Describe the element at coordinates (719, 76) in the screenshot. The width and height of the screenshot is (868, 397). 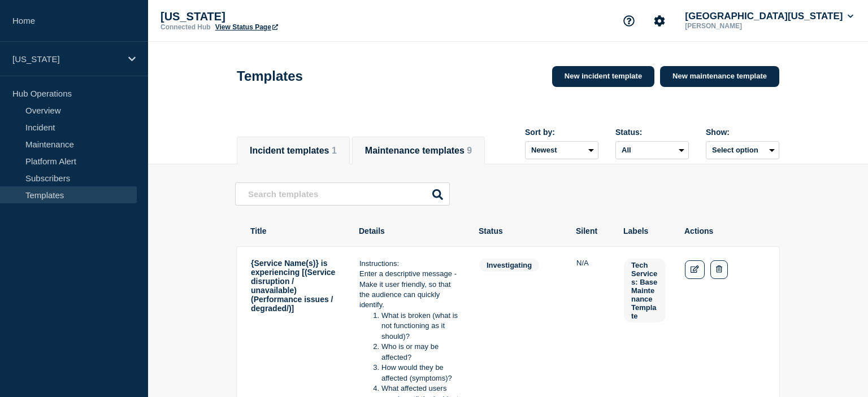
I see `a: New maintenance template` at that location.